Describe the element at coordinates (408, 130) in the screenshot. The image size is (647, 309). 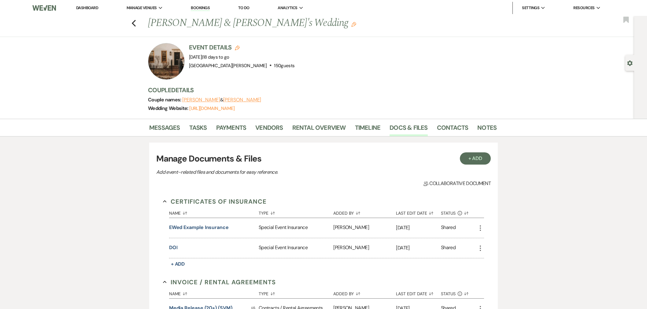
I see `a: Docs & Files` at that location.